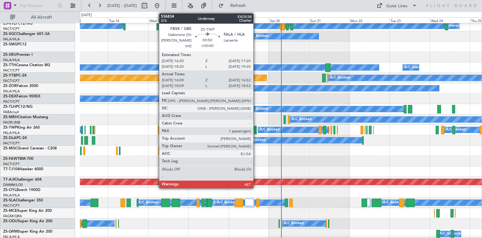  I want to click on a: ZS-SMGPC12, so click(15, 45).